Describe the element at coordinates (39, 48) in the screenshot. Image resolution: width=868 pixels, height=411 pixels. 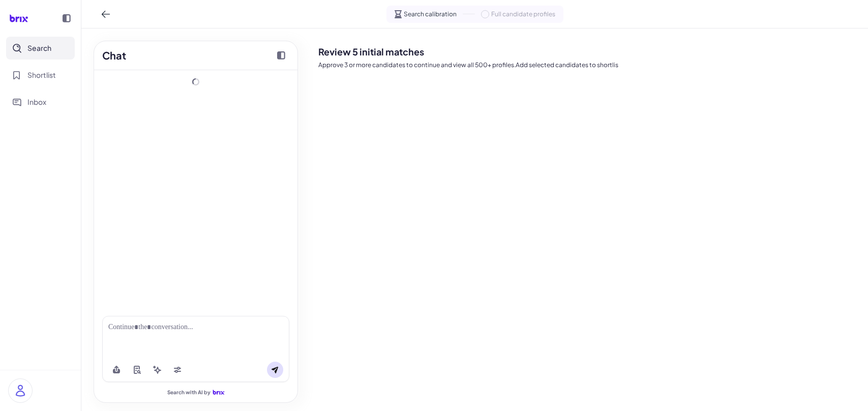
I see `span: Search` at that location.